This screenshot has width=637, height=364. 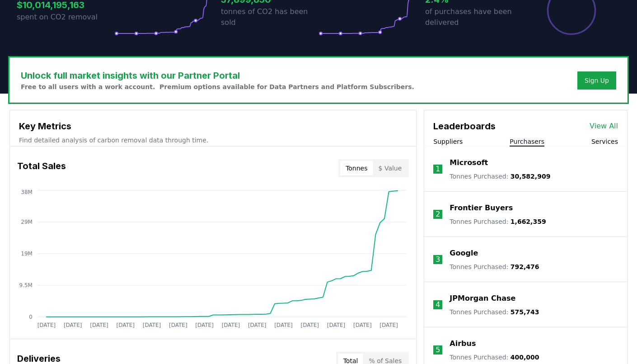 I want to click on button: $ Value, so click(x=391, y=168).